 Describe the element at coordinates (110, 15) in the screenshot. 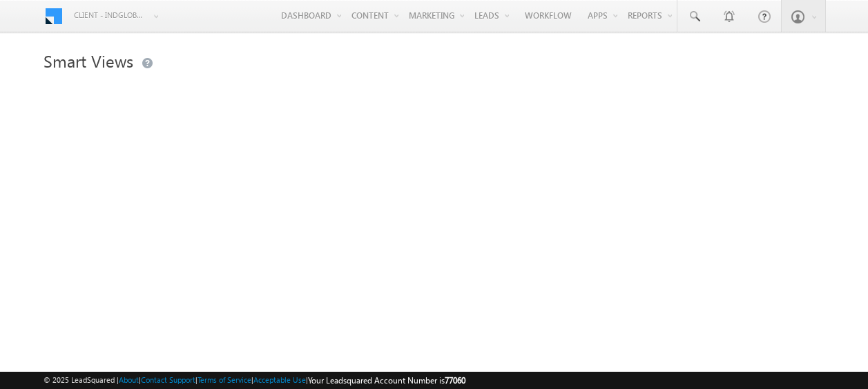

I see `span: Client - indglobal1 (77060)` at that location.